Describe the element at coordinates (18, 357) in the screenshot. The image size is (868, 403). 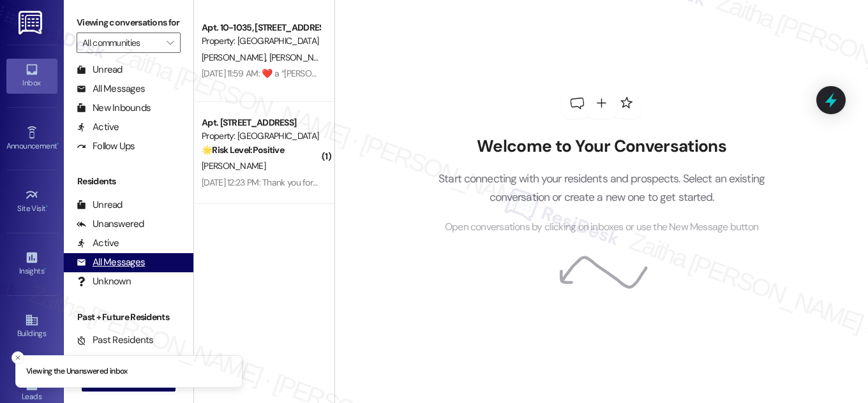
I see `button: Close toast` at that location.